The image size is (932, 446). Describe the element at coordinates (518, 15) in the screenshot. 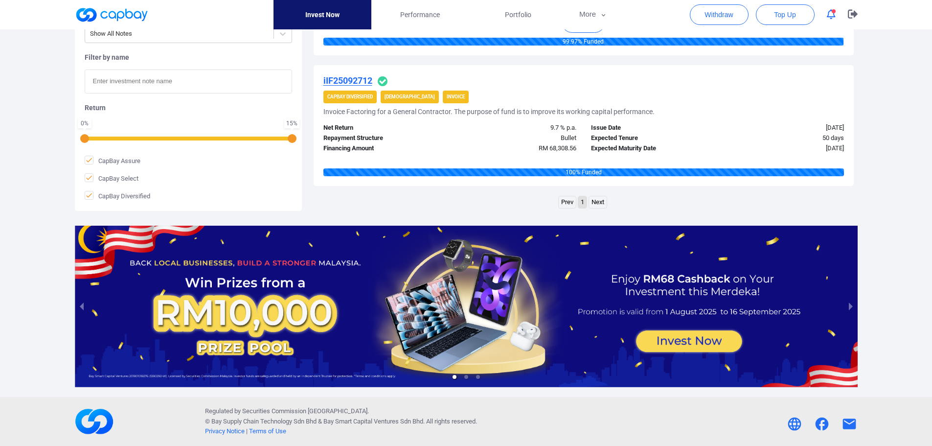

I see `span: Portfolio` at that location.